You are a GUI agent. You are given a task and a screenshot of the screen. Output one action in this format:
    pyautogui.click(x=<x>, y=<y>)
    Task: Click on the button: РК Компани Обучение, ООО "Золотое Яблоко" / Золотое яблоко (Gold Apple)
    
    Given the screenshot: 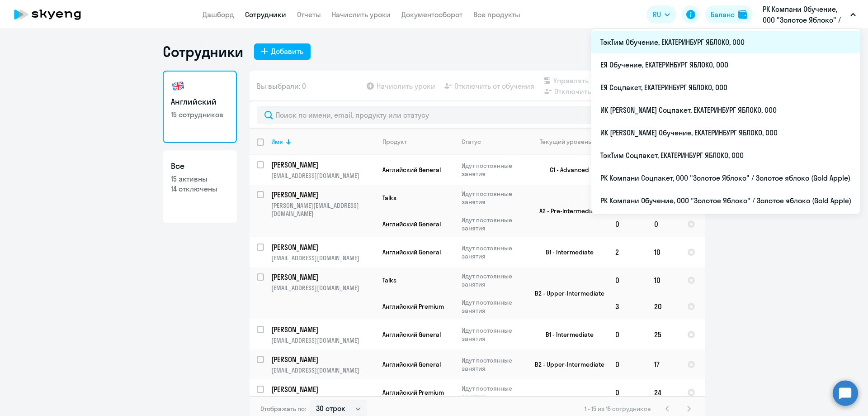 What is the action you would take?
    pyautogui.click(x=808, y=14)
    